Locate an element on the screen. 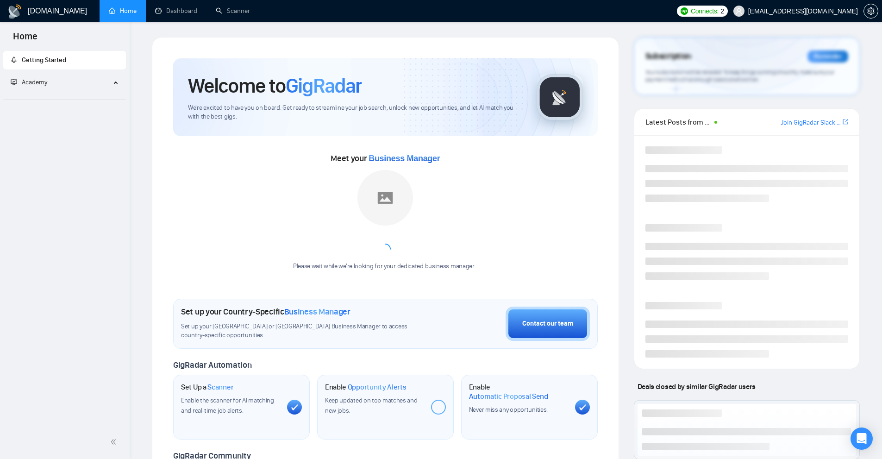  a: setting is located at coordinates (871, 11).